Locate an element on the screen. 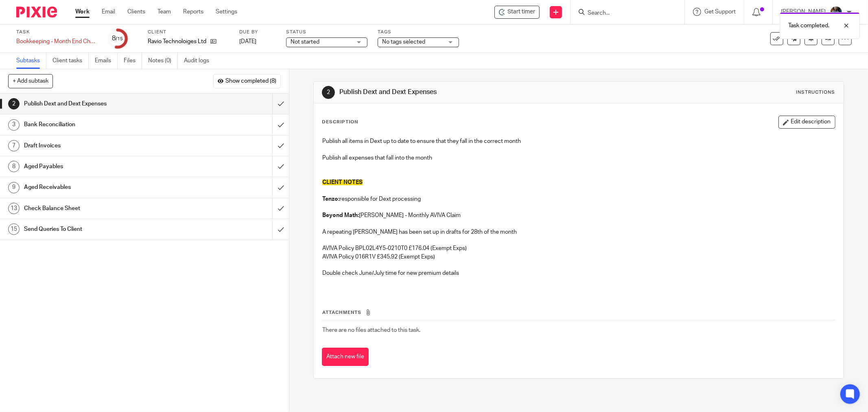  button: Edit description is located at coordinates (807, 122).